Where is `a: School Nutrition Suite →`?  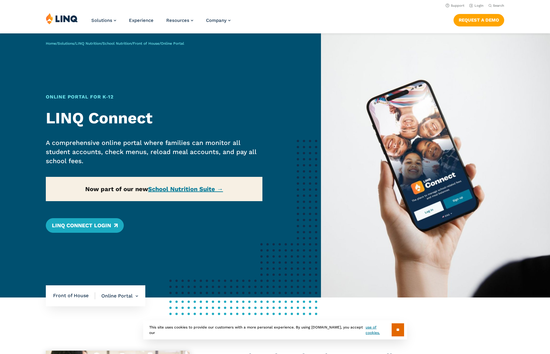 a: School Nutrition Suite → is located at coordinates (185, 189).